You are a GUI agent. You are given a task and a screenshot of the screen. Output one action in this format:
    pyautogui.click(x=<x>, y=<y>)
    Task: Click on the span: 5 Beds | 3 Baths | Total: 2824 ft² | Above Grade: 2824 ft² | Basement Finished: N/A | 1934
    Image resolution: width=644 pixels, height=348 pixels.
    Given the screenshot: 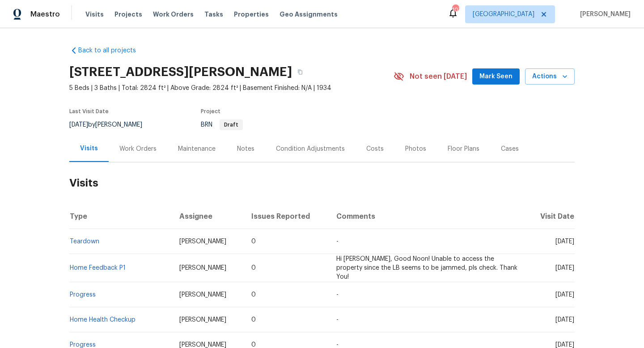 What is the action you would take?
    pyautogui.click(x=231, y=88)
    